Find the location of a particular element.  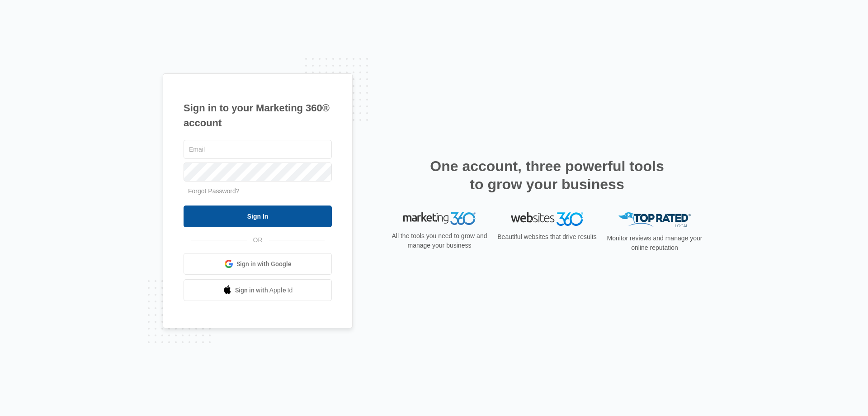

img: Websites 360 is located at coordinates (547, 219).